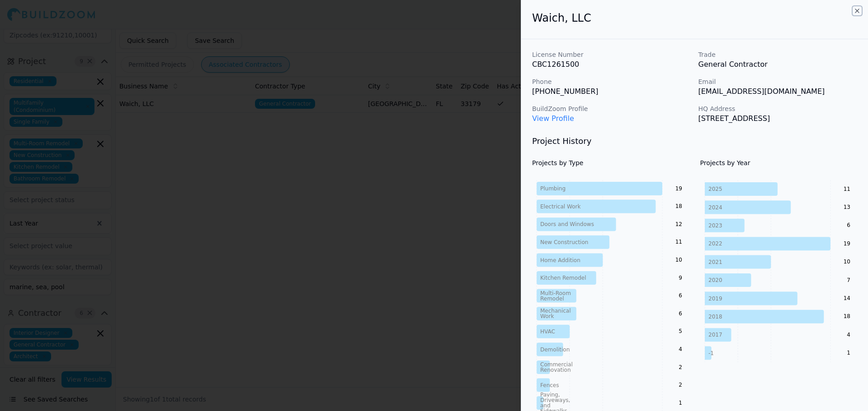 This screenshot has width=868, height=411. I want to click on tspan: New Construction, so click(565, 243).